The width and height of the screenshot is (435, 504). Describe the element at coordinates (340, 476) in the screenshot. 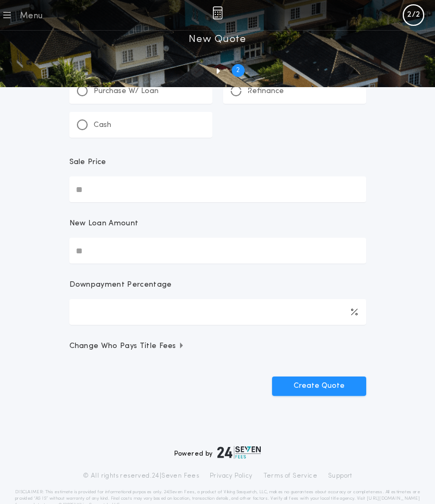

I see `a: Support` at that location.